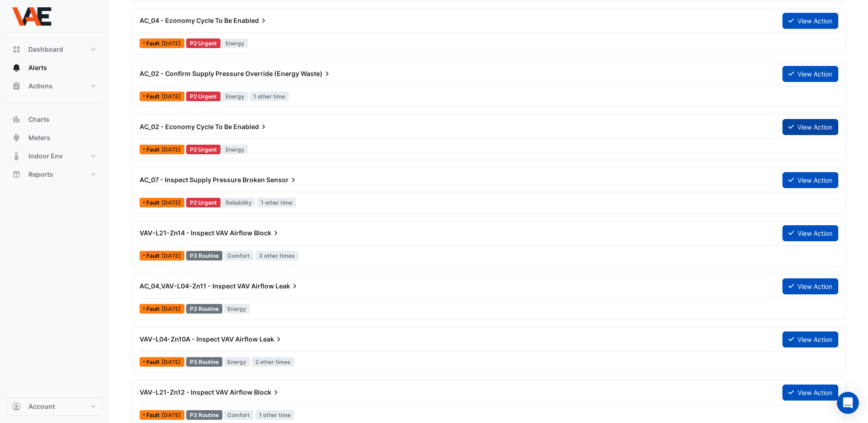 Image resolution: width=868 pixels, height=423 pixels. What do you see at coordinates (41, 175) in the screenshot?
I see `span: Reports` at bounding box center [41, 175].